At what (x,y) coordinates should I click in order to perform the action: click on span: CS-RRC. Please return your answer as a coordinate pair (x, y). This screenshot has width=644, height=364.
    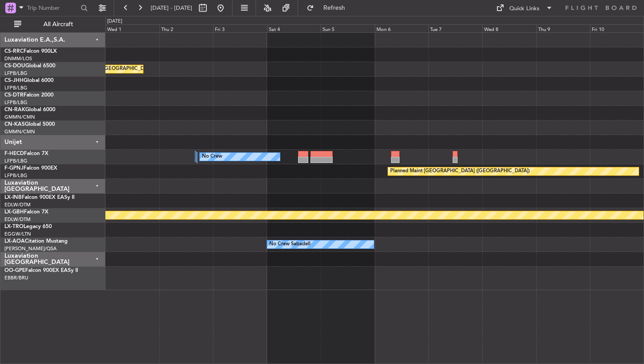
    Looking at the image, I should click on (14, 51).